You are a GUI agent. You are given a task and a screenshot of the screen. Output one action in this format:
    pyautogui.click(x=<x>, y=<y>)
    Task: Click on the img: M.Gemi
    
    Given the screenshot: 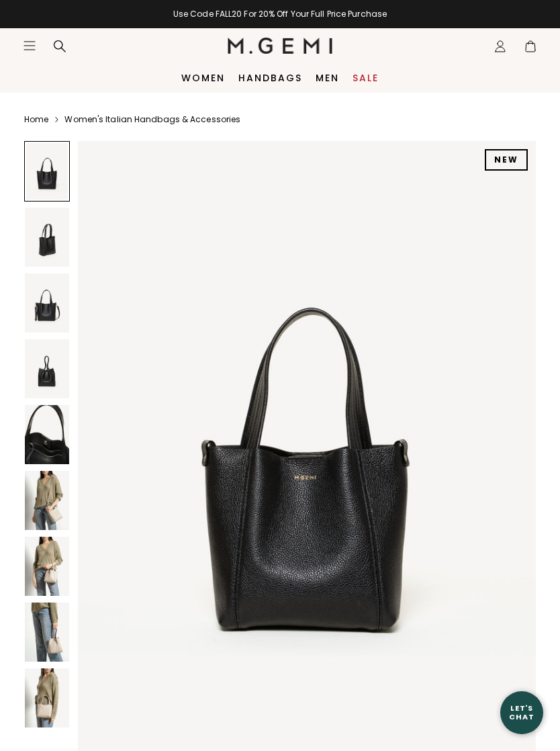 What is the action you would take?
    pyautogui.click(x=280, y=46)
    